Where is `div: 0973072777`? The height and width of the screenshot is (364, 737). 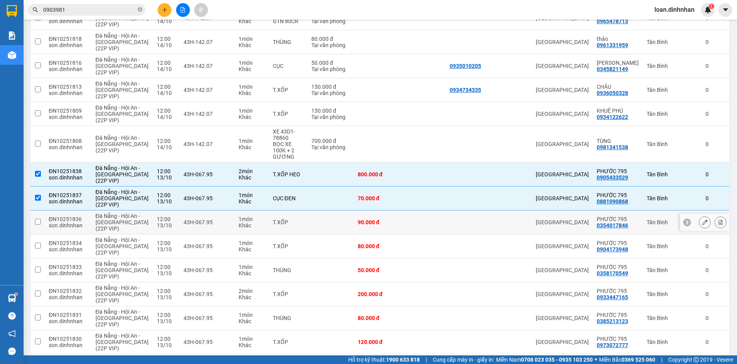
div: 0973072777 is located at coordinates (613, 346).